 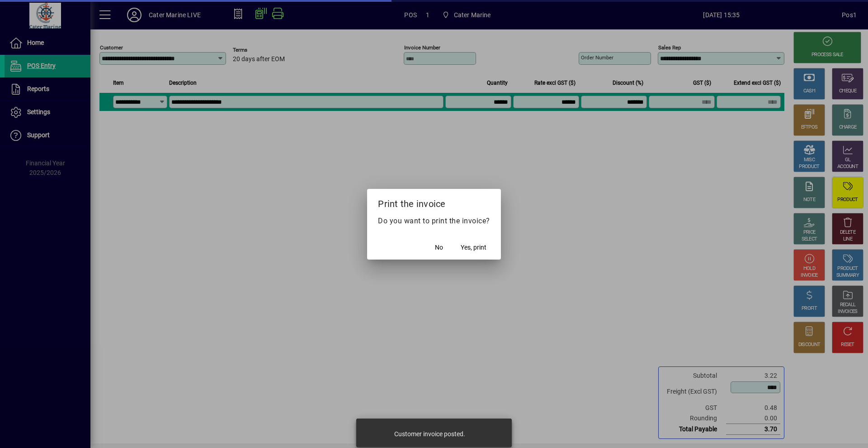 What do you see at coordinates (473, 248) in the screenshot?
I see `span: Yes, print` at bounding box center [473, 248].